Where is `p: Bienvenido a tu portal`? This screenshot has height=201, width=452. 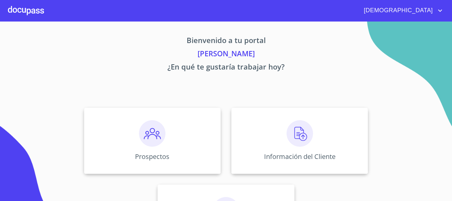
p: Bienvenido a tu portal is located at coordinates (226, 41).